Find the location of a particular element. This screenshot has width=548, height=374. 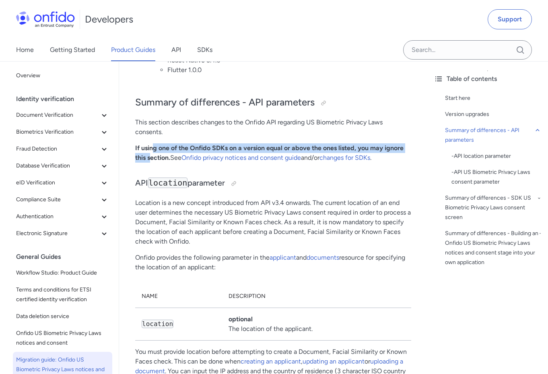

a: Start here is located at coordinates (493, 98).